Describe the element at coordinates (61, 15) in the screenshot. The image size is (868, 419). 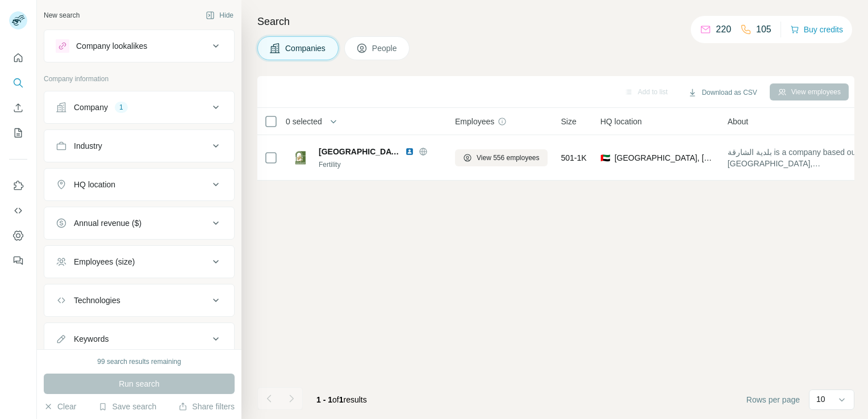
I see `div: New search` at that location.